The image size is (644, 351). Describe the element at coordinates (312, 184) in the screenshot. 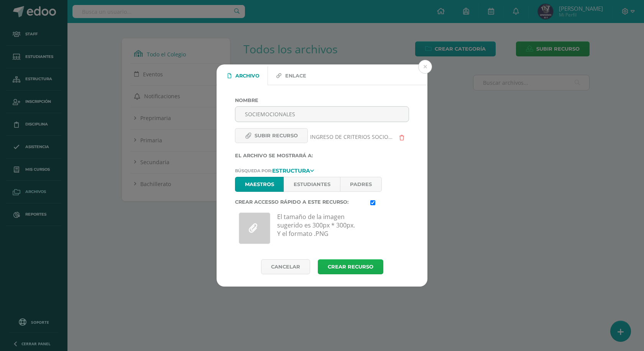

I see `a: Estudiantes` at that location.